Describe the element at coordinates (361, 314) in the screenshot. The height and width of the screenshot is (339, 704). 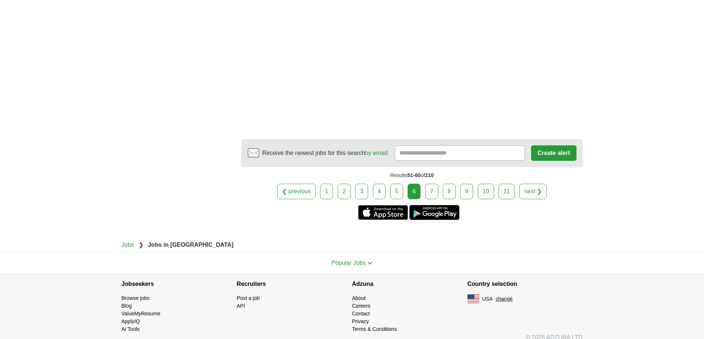
I see `a: Contact` at that location.